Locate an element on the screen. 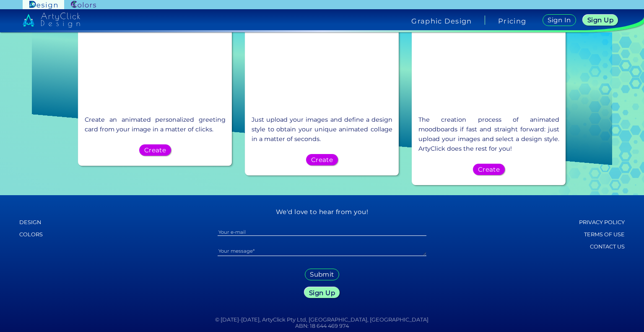 This screenshot has width=644, height=332. input: Your e-mail is located at coordinates (322, 232).